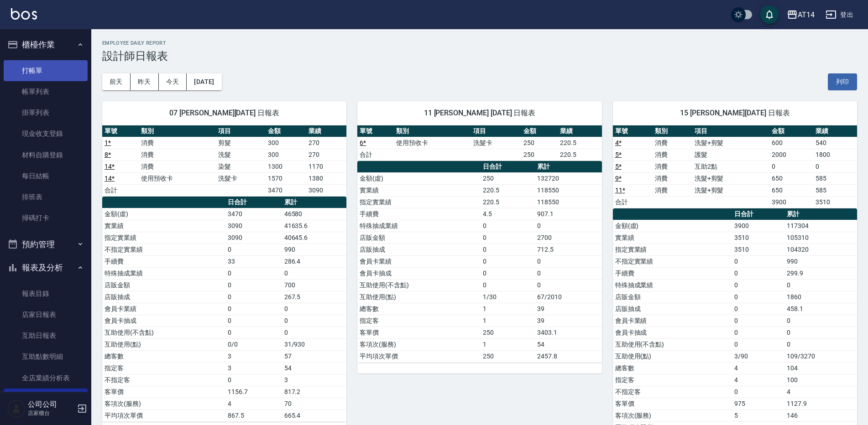 The height and width of the screenshot is (425, 868). Describe the element at coordinates (730, 178) in the screenshot. I see `td: 洗髮+剪髮` at that location.